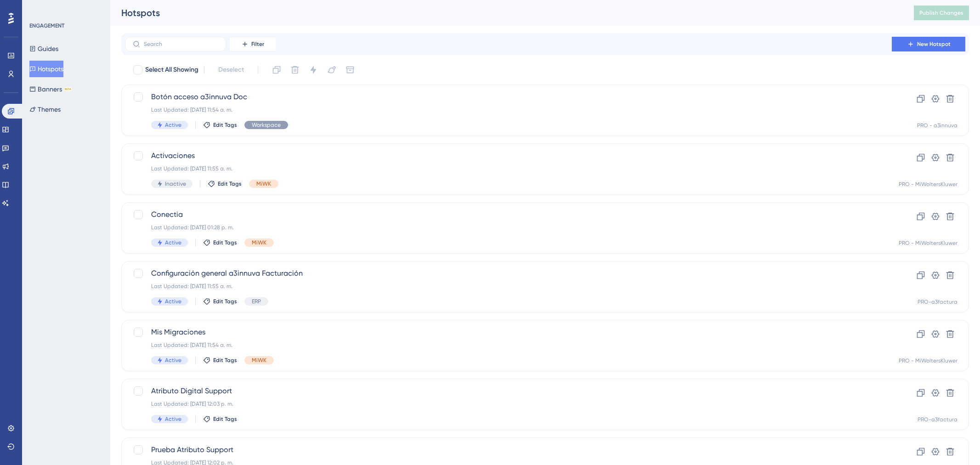 The width and height of the screenshot is (980, 465). What do you see at coordinates (172, 70) in the screenshot?
I see `span: Select All Showing` at bounding box center [172, 70].